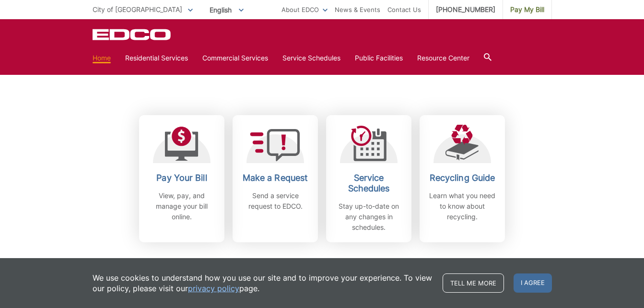  What do you see at coordinates (263, 283) in the screenshot?
I see `p: We use cookies to understand how you use our site and to improve your experience. To view our pol...` at bounding box center [263, 283].